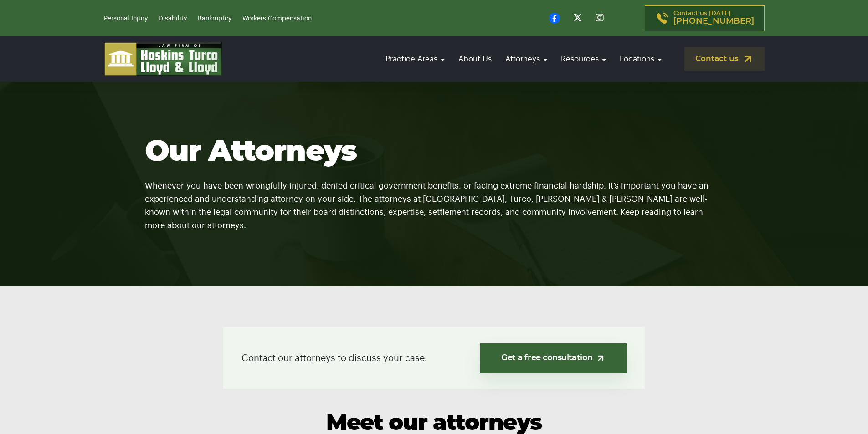  What do you see at coordinates (172, 19) in the screenshot?
I see `a: Disability` at bounding box center [172, 19].